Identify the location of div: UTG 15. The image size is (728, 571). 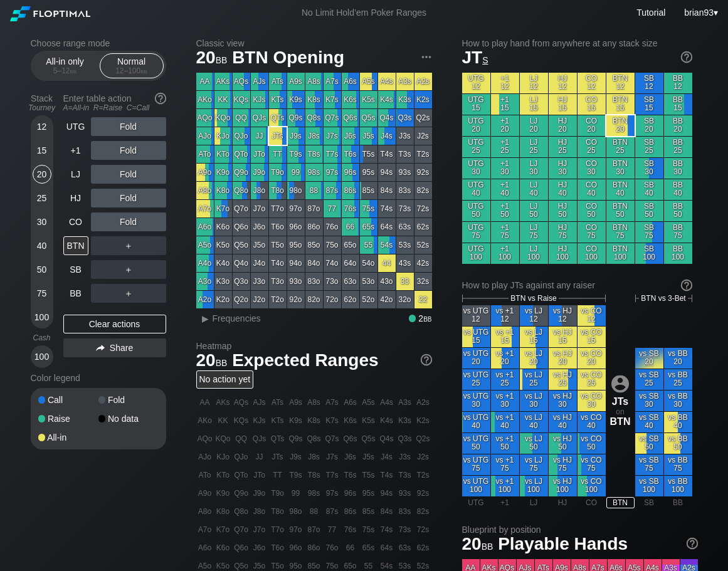
(476, 104).